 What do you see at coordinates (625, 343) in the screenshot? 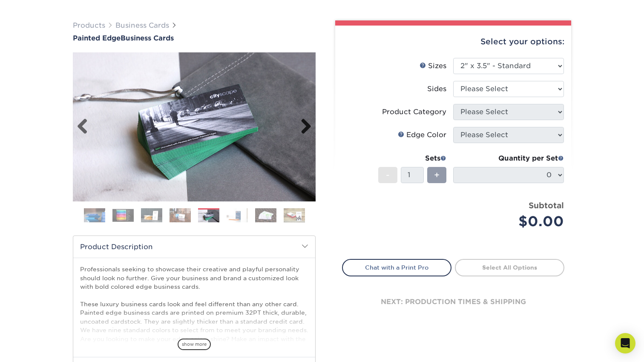
I see `div: Open Intercom Messenger` at bounding box center [625, 343].